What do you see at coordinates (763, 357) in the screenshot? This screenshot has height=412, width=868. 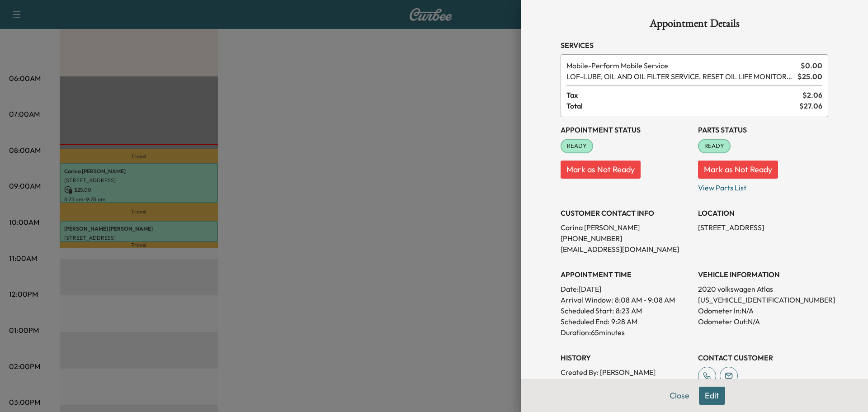 I see `h3: CONTACT CUSTOMER` at bounding box center [763, 357].